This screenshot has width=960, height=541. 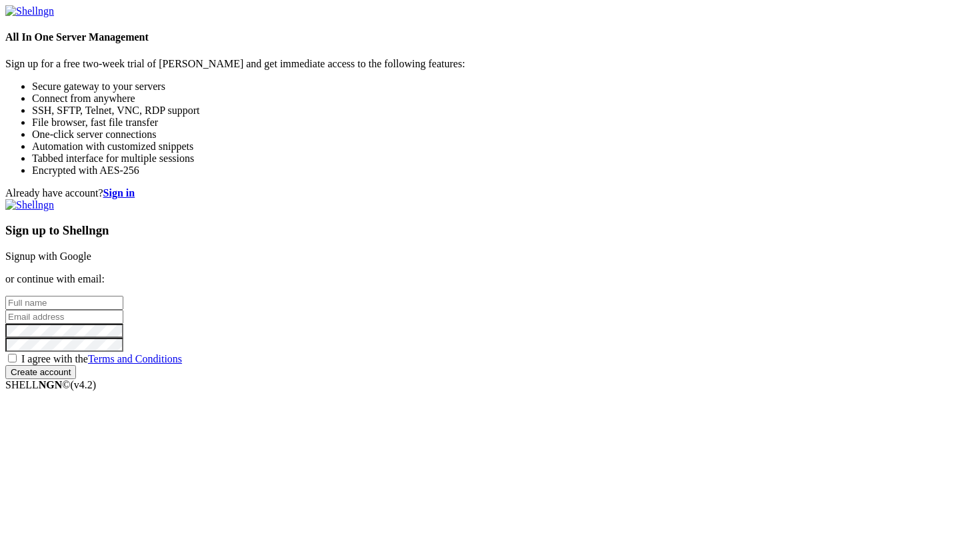 What do you see at coordinates (493, 171) in the screenshot?
I see `li: Encrypted with AES-256` at bounding box center [493, 171].